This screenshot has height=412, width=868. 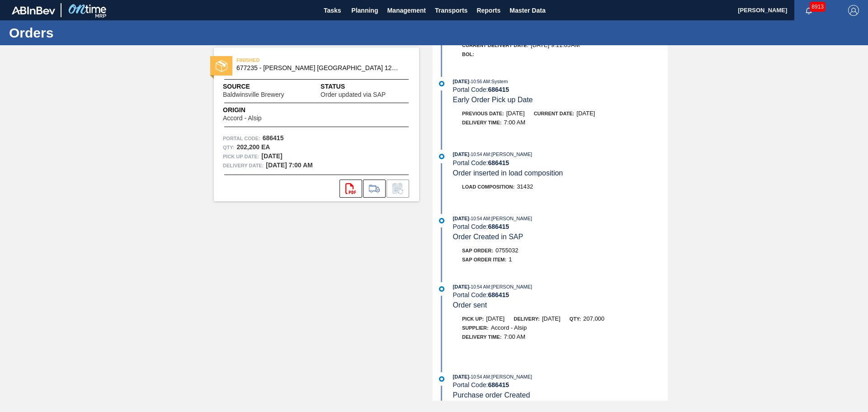 I want to click on img: status, so click(x=221, y=66).